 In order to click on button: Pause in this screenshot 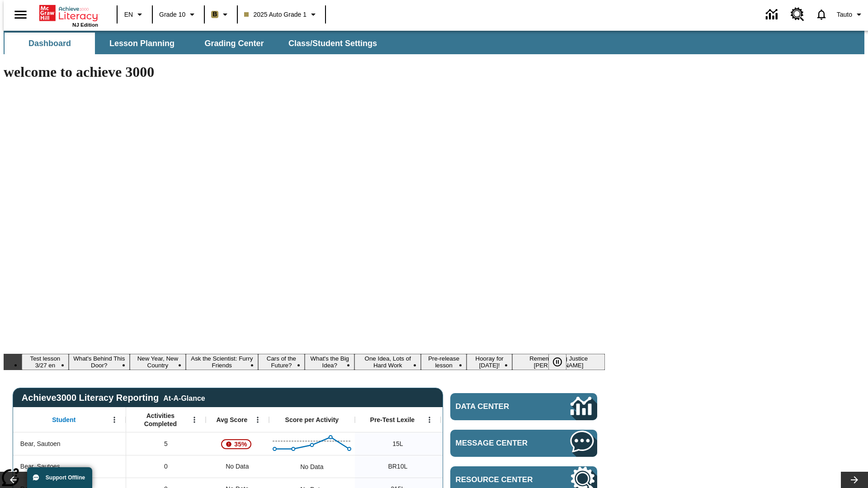, I will do `click(557, 362)`.